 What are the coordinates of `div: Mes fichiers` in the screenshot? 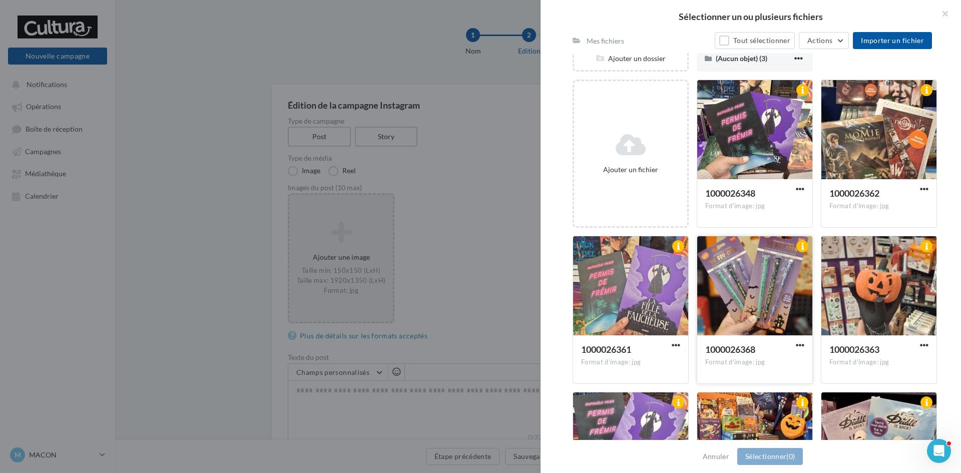 It's located at (605, 41).